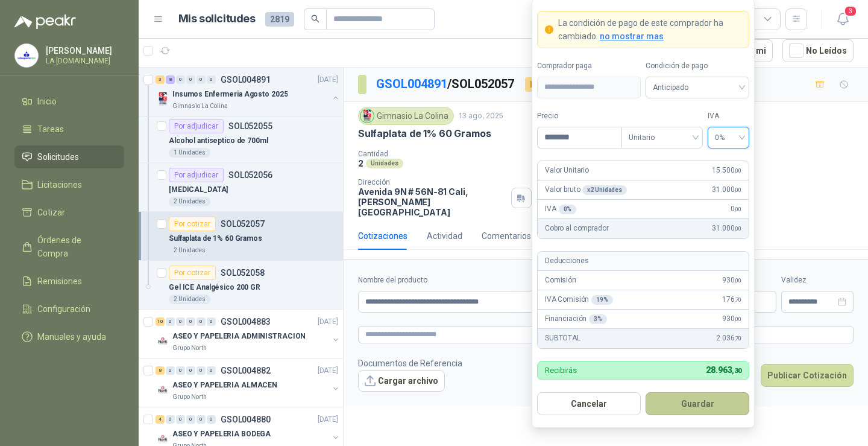 Image resolution: width=868 pixels, height=446 pixels. What do you see at coordinates (818, 51) in the screenshot?
I see `button: No Leídos` at bounding box center [818, 51].